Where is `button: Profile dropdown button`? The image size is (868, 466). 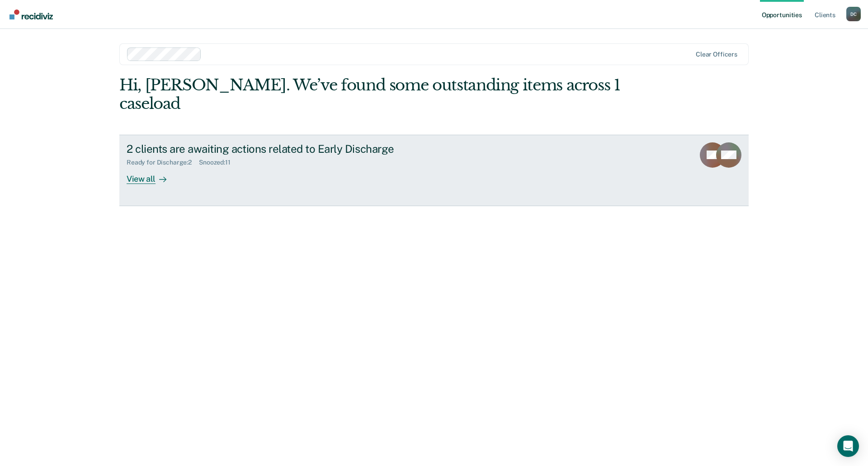 button: Profile dropdown button is located at coordinates (854, 14).